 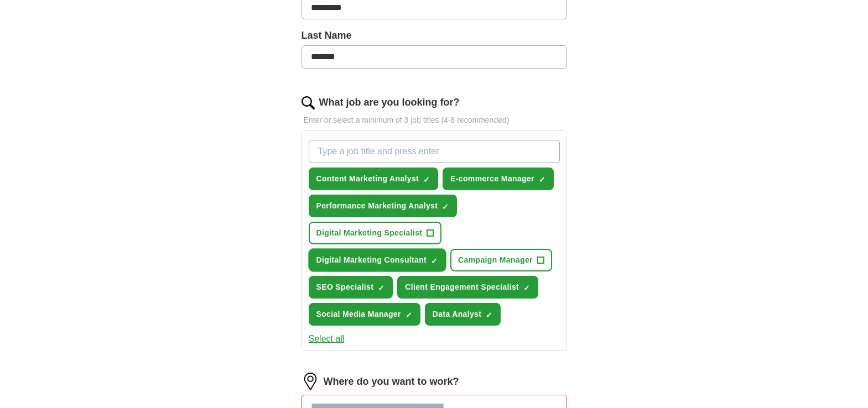 What do you see at coordinates (492, 179) in the screenshot?
I see `span: E-commerce Manager` at bounding box center [492, 179].